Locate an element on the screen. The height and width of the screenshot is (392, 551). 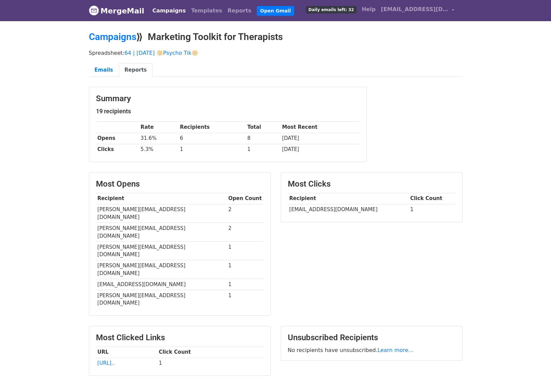
h2: ⟫ Marketing Toolkit for Therapists is located at coordinates (276, 37).